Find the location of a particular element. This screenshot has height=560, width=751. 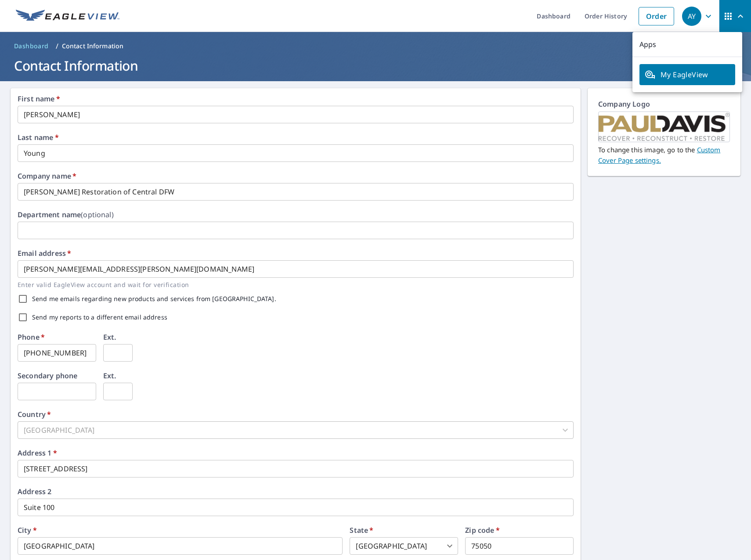

p: Apps is located at coordinates (687, 45).